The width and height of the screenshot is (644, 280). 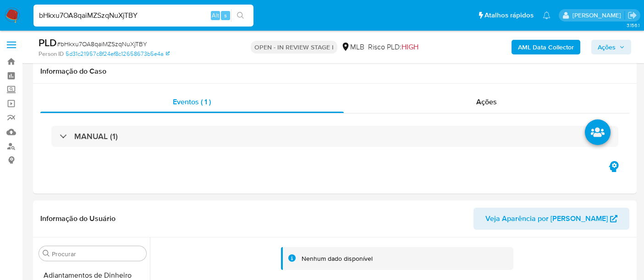 What do you see at coordinates (95, 136) in the screenshot?
I see `h3: MANUAL (1)` at bounding box center [95, 136].